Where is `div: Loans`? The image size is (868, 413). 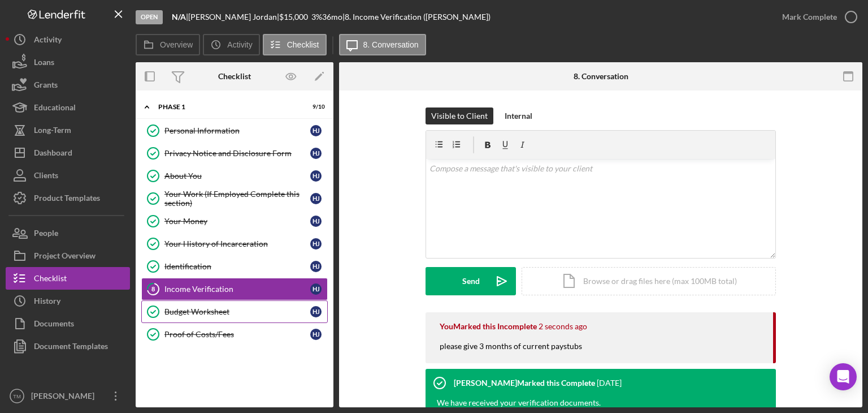
div: Loans is located at coordinates (44, 63).